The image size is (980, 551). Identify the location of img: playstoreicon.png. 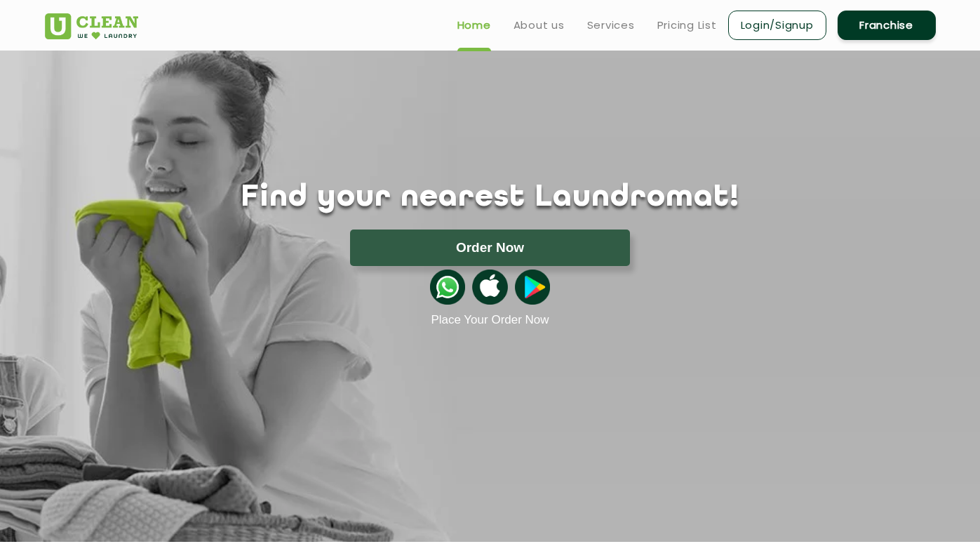
(532, 287).